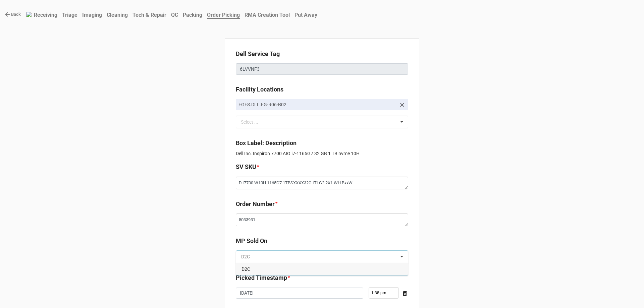  I want to click on input: Time, so click(384, 293).